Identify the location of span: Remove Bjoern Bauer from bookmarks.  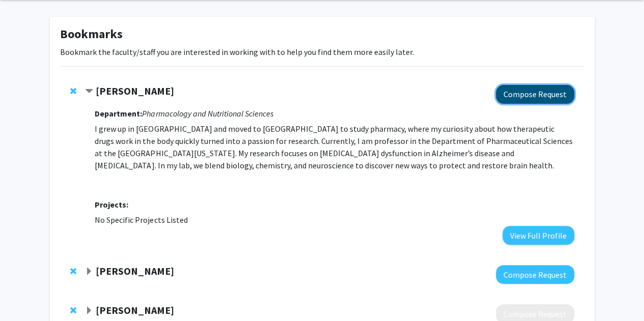
(73, 271).